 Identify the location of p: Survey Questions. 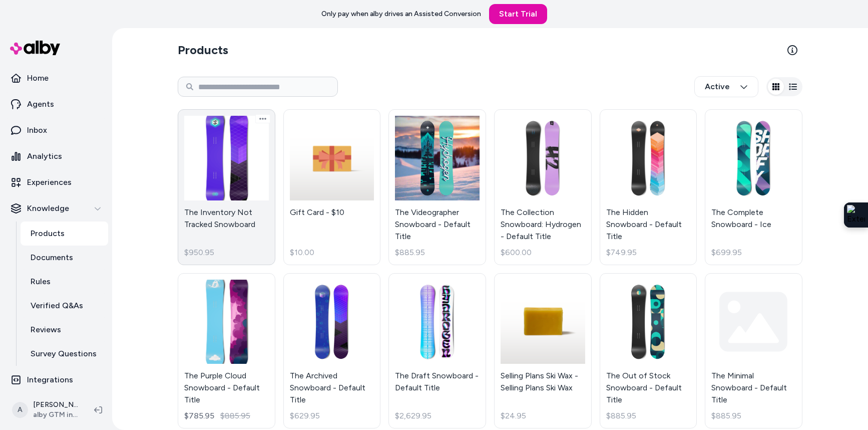
(64, 353).